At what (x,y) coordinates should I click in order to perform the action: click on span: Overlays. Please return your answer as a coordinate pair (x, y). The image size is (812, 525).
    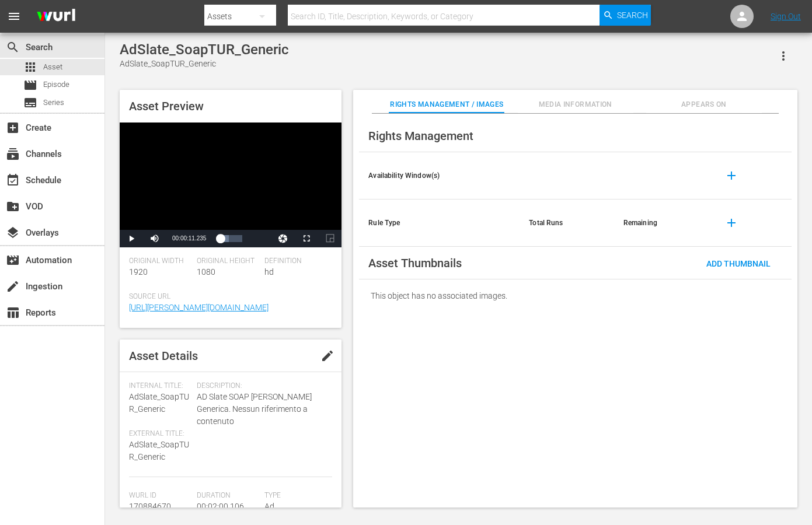
    Looking at the image, I should click on (13, 233).